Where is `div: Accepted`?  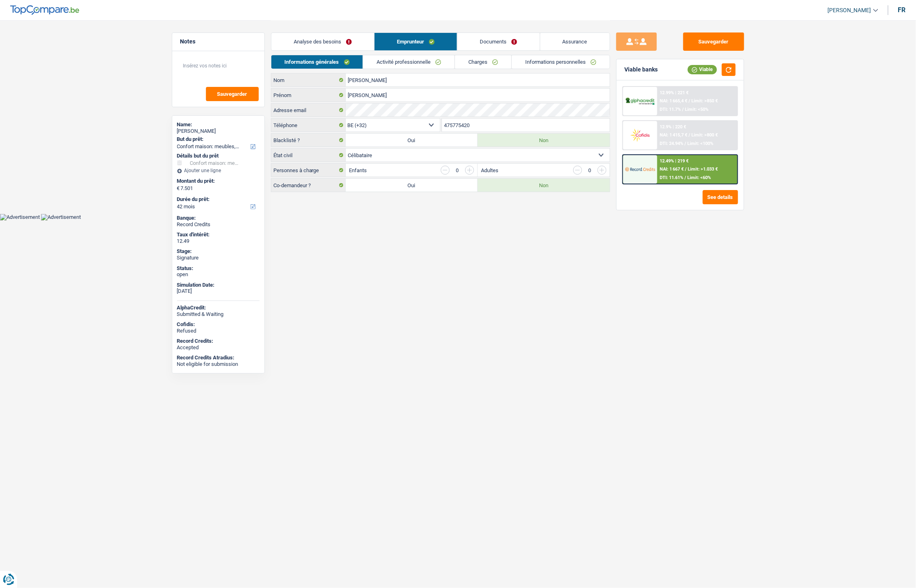 div: Accepted is located at coordinates (218, 348).